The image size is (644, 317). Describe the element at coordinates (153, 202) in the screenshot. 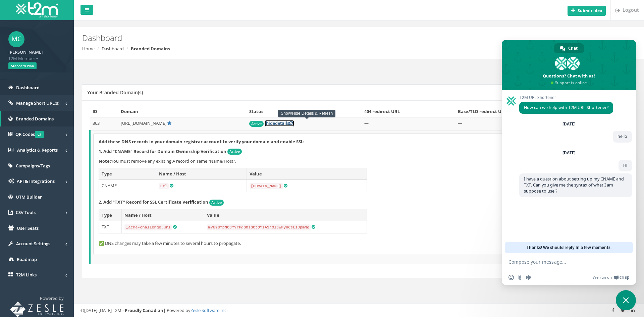

I see `strong: 2. Add "TXT" Record for SSL Certificate Verification` at that location.